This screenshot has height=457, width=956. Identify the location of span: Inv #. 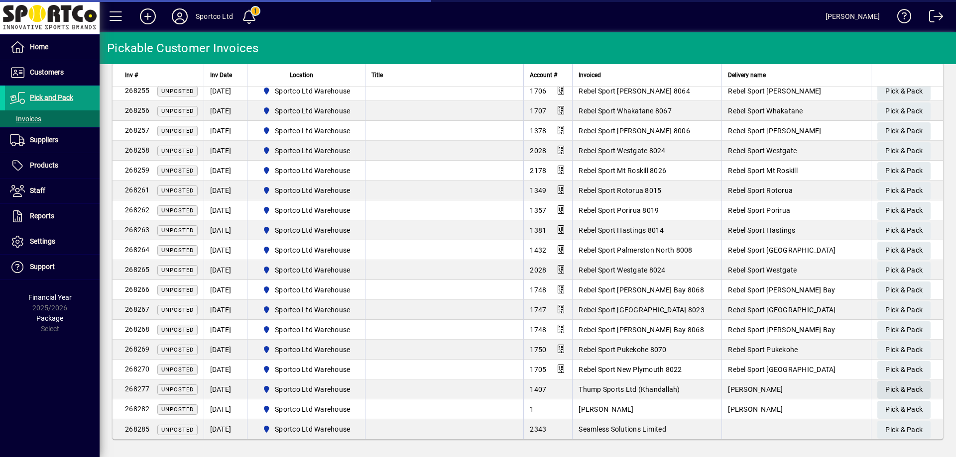
(131, 75).